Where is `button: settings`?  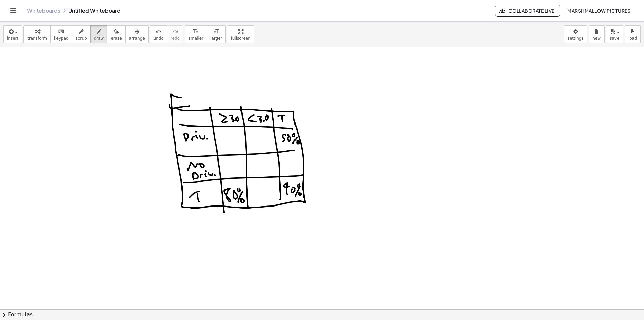
button: settings is located at coordinates (576, 34).